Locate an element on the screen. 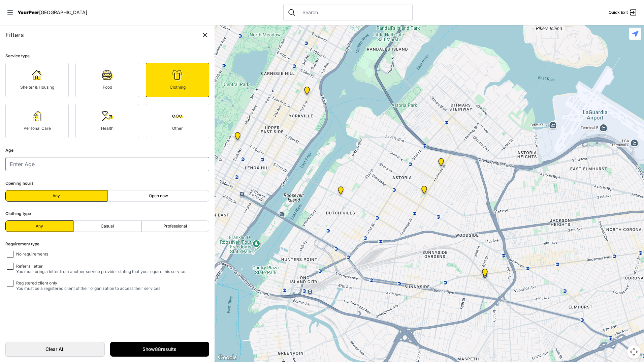  span: Filters is located at coordinates (14, 35).